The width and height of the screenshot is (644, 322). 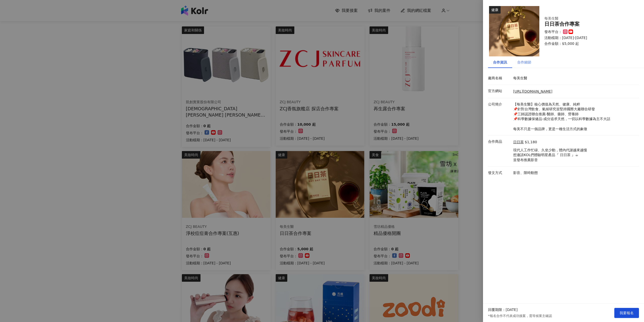 What do you see at coordinates (500, 62) in the screenshot?
I see `div: 合作資訊` at bounding box center [500, 62].